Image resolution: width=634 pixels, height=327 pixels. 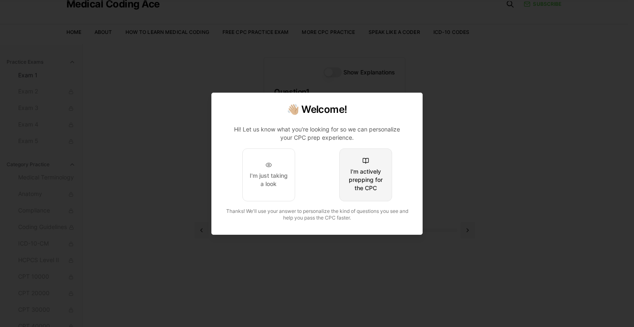 What do you see at coordinates (317, 133) in the screenshot?
I see `p: Hi! Let us know what you're looking for so we can personalize your CPC prep experience.` at bounding box center [317, 133].